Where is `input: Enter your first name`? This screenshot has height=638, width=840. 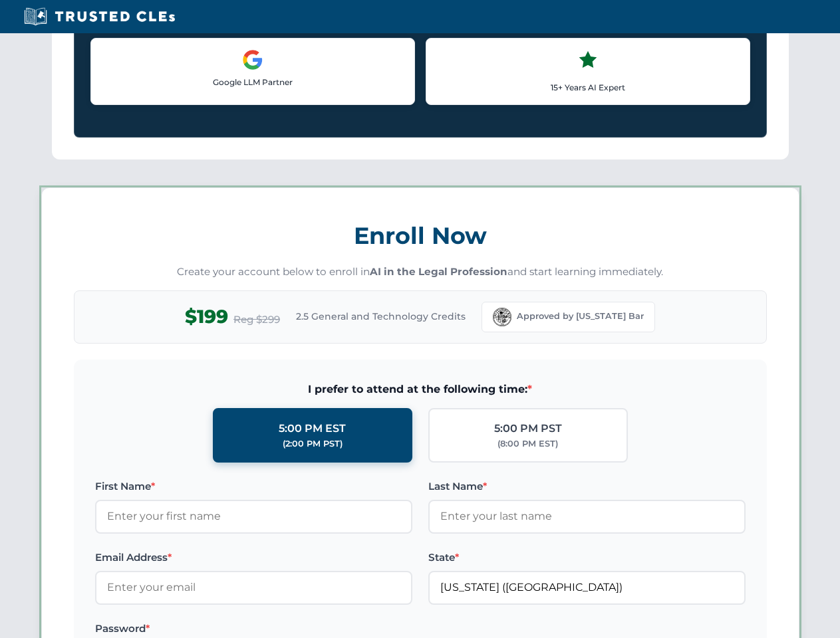 input: Enter your first name is located at coordinates (254, 516).